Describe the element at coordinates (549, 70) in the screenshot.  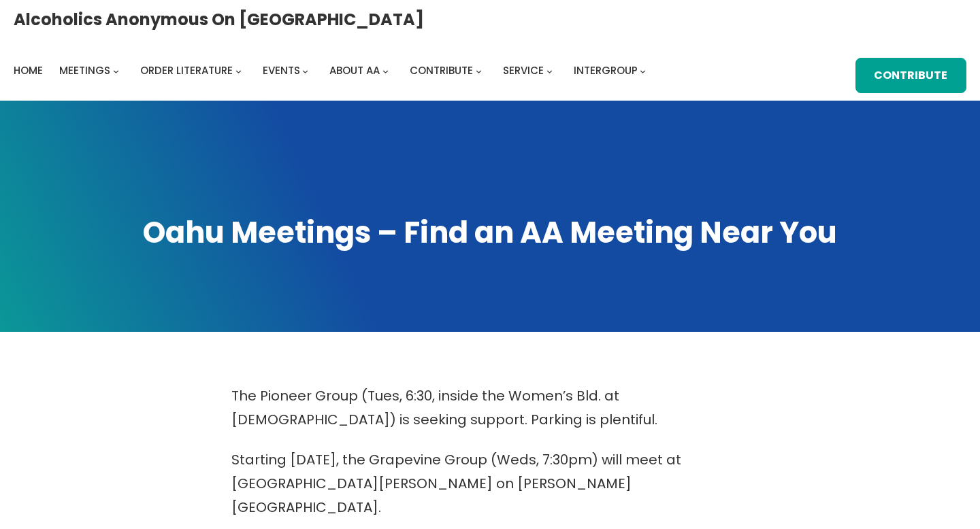
I see `button: Service submenu` at that location.